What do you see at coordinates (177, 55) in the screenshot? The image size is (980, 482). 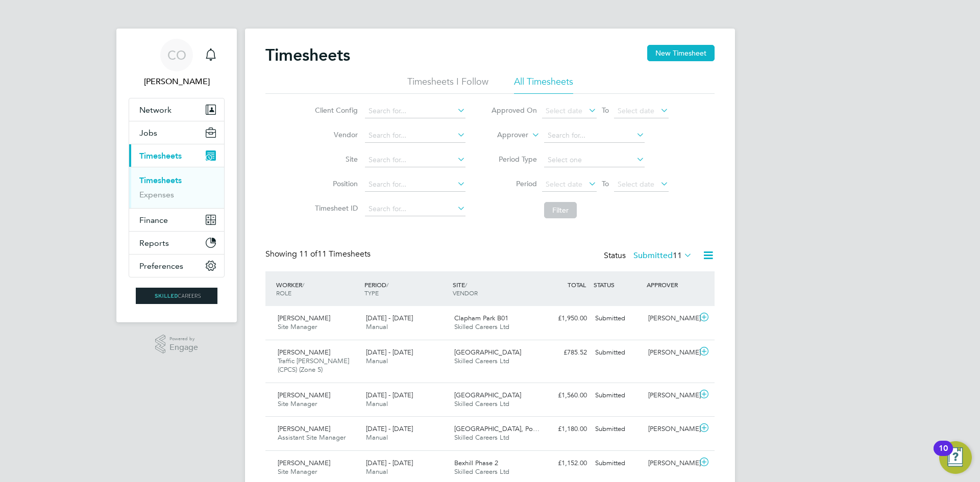 I see `span: CO` at bounding box center [177, 55].